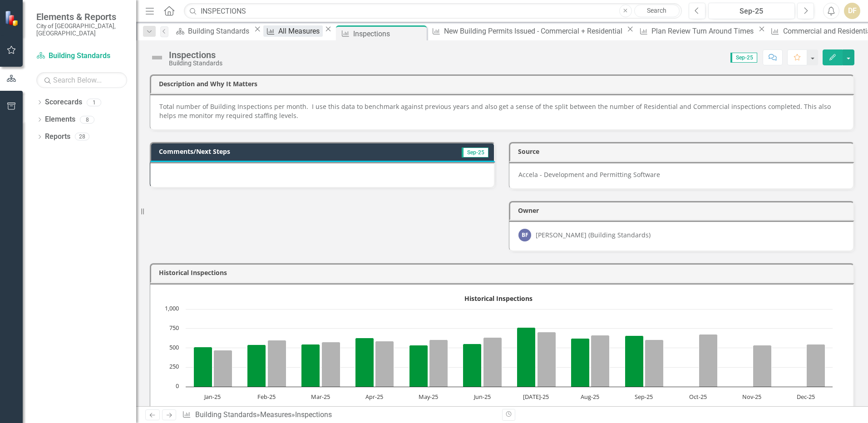 This screenshot has width=868, height=423. Describe the element at coordinates (634, 361) in the screenshot. I see `path: Sep-25, 660. Current Year.` at that location.